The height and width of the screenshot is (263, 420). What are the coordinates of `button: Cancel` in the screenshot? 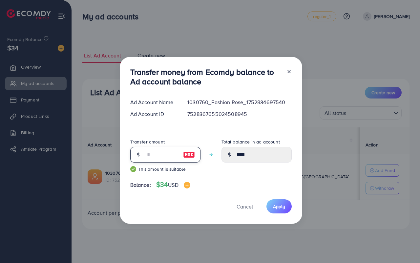 It's located at (245, 206).